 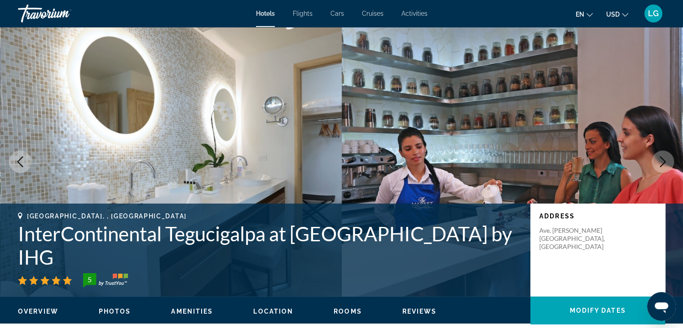 What do you see at coordinates (373, 13) in the screenshot?
I see `a: Cruises` at bounding box center [373, 13].